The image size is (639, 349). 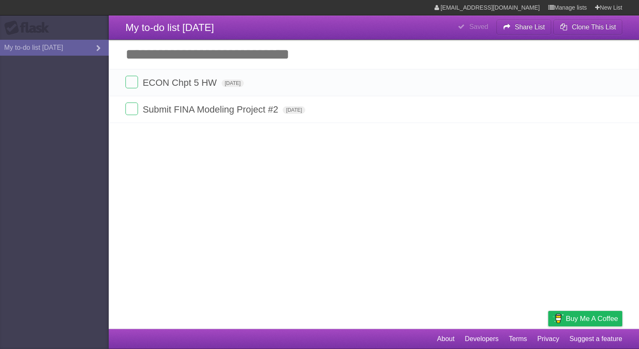 What do you see at coordinates (446, 339) in the screenshot?
I see `a: About` at bounding box center [446, 339].